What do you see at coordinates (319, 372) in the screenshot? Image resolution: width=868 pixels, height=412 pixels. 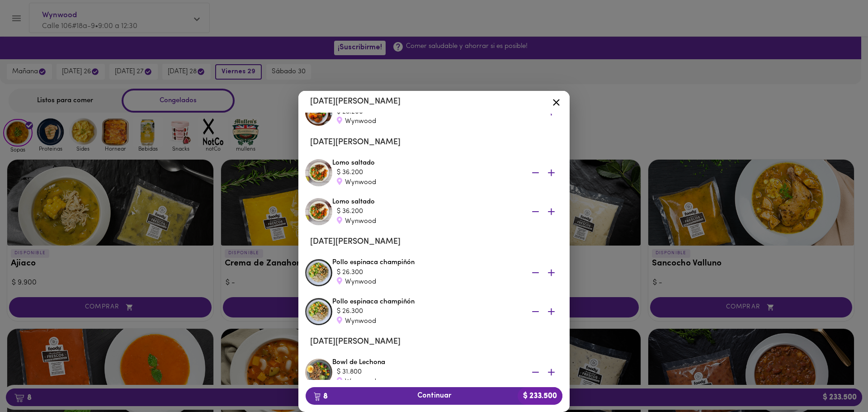 I see `img: Bowl de Lechona` at bounding box center [319, 372].